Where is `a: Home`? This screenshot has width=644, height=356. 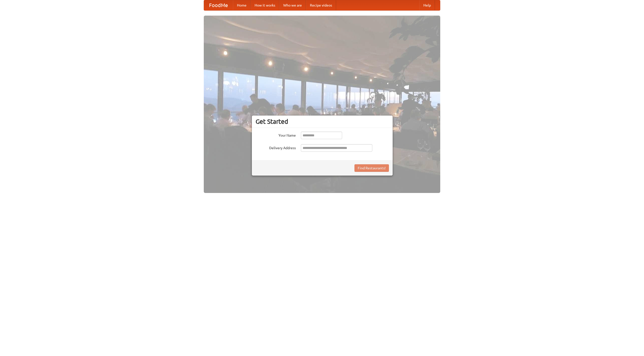
a: Home is located at coordinates (241, 5).